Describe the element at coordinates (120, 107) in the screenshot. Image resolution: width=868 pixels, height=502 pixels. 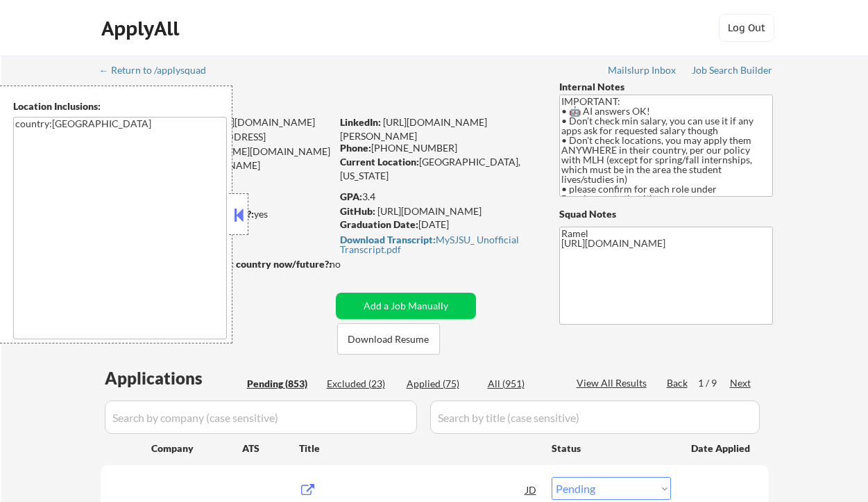
I see `div: Location Inclusions:` at that location.